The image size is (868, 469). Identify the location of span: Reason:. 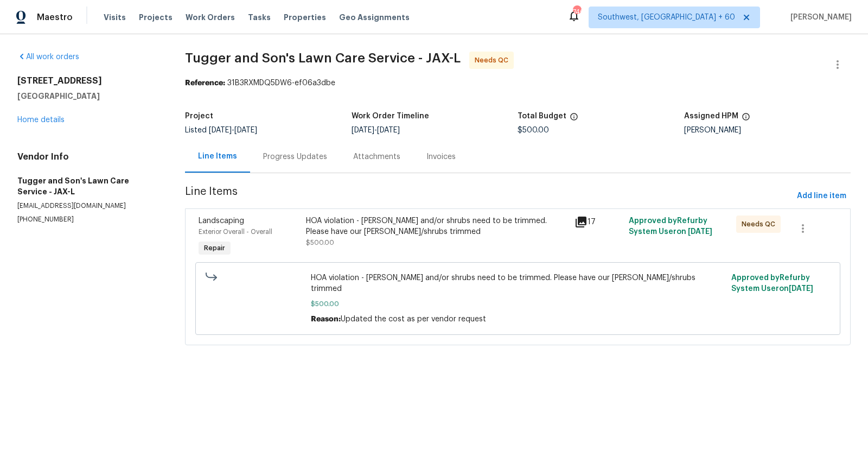
(325, 319).